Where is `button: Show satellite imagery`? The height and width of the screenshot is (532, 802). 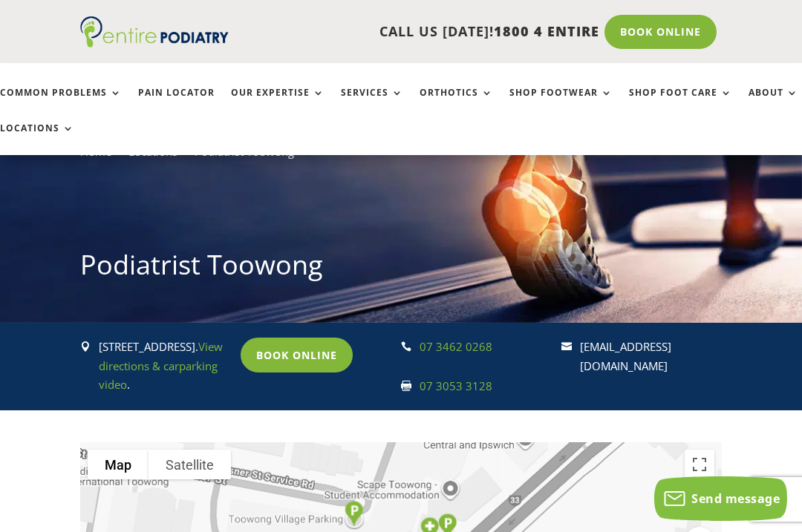
button: Show satellite imagery is located at coordinates (189, 464).